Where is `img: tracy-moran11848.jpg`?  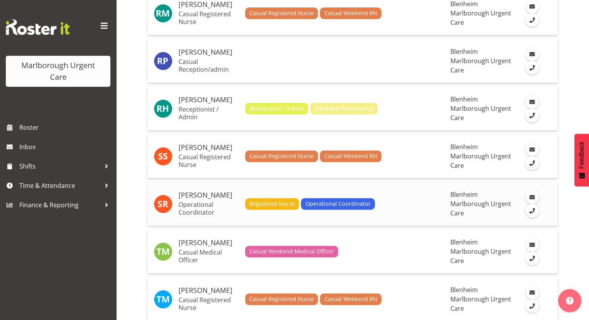
img: tracy-moran11848.jpg is located at coordinates (163, 299).